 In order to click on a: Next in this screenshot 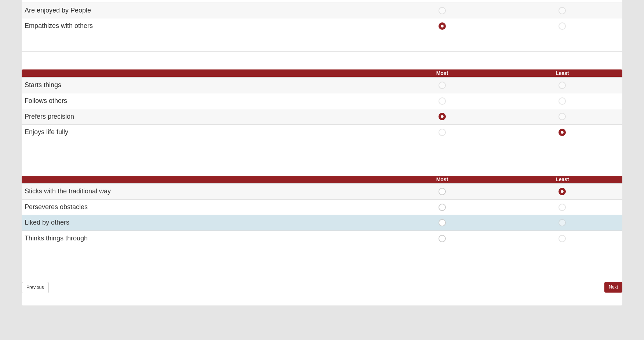, I will do `click(613, 287)`.